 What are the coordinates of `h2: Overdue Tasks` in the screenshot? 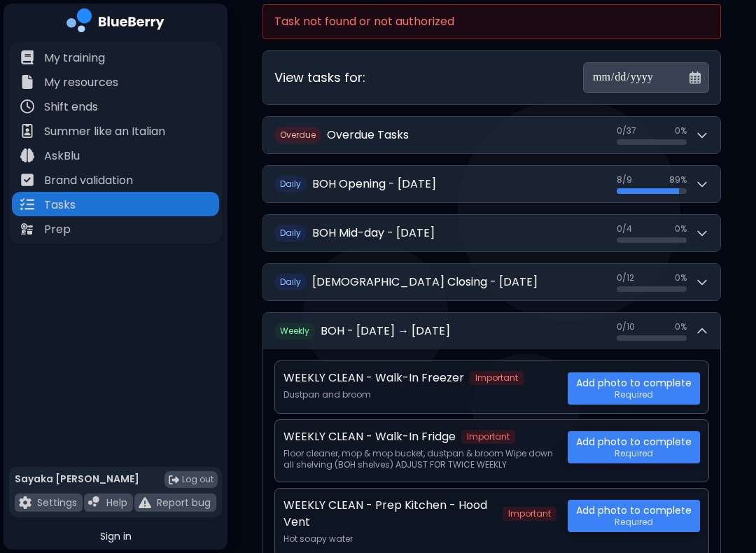 It's located at (368, 135).